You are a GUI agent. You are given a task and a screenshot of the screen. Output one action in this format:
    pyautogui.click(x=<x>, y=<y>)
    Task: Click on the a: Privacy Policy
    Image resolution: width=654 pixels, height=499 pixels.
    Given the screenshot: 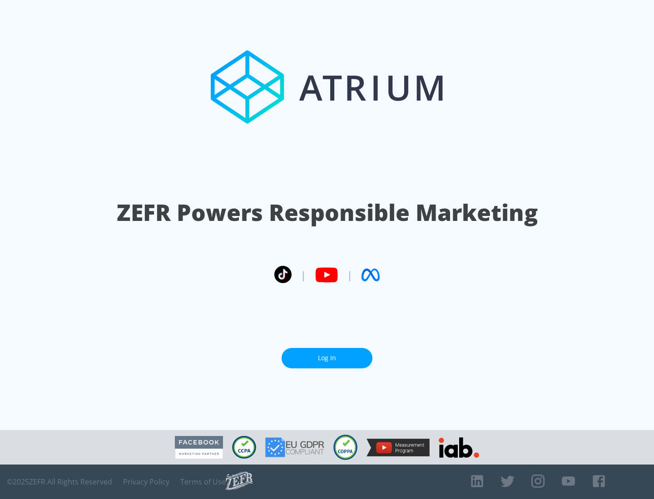 What is the action you would take?
    pyautogui.click(x=146, y=482)
    